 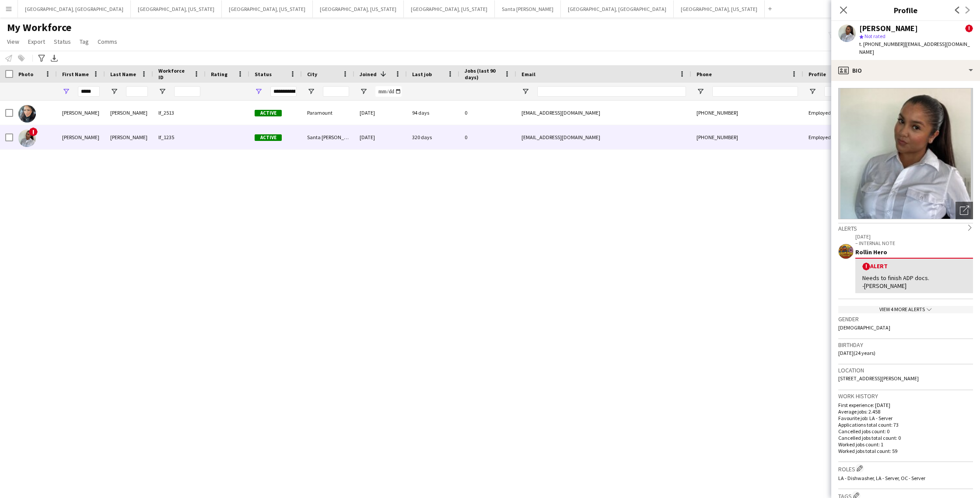 What do you see at coordinates (914, 252) in the screenshot?
I see `div: Rollin Hero` at bounding box center [914, 252].